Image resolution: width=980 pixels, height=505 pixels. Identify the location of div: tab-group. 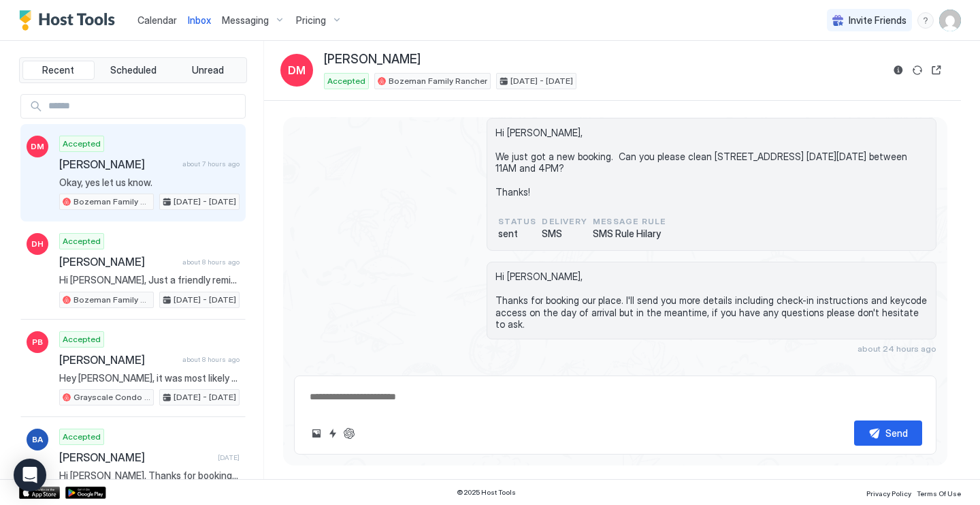
(133, 70).